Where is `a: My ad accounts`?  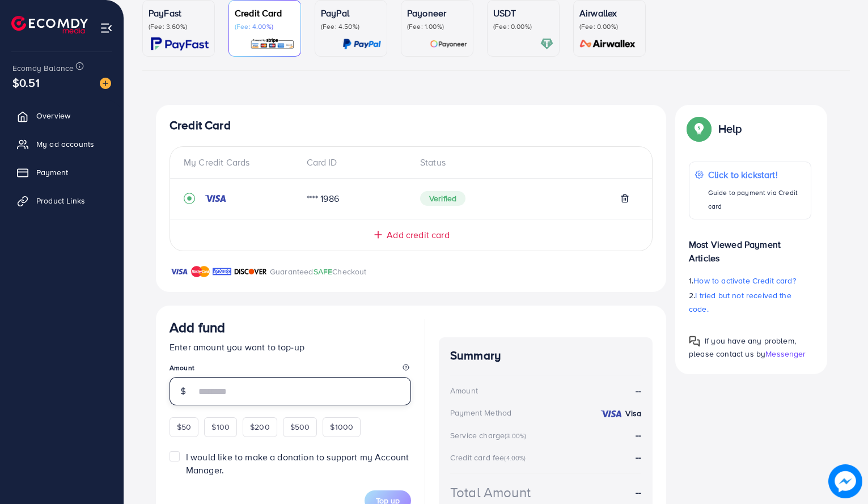
a: My ad accounts is located at coordinates (62, 144).